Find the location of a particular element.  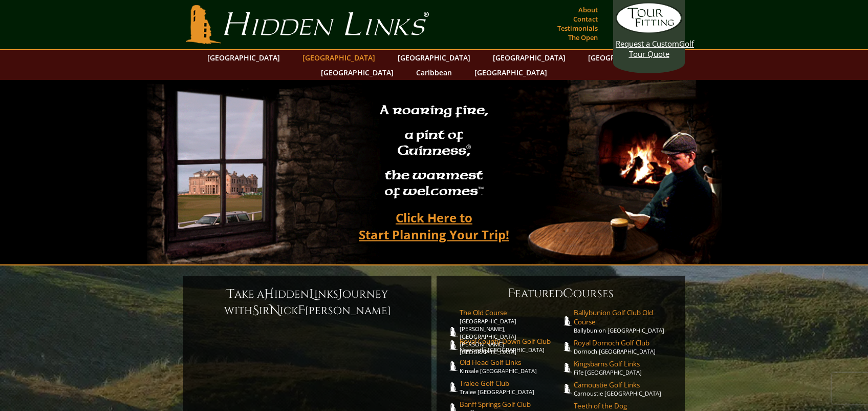

a: The Open is located at coordinates (583, 37).